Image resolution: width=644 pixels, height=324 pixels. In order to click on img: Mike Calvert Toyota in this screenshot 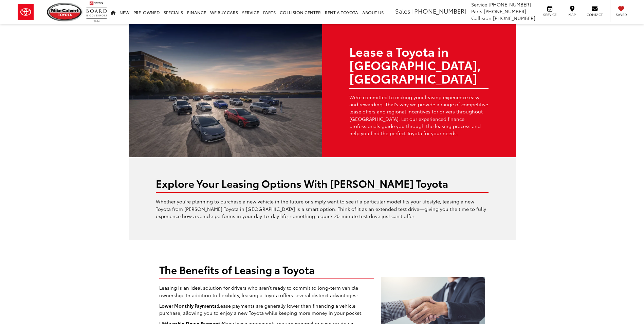, I will do `click(65, 12)`.